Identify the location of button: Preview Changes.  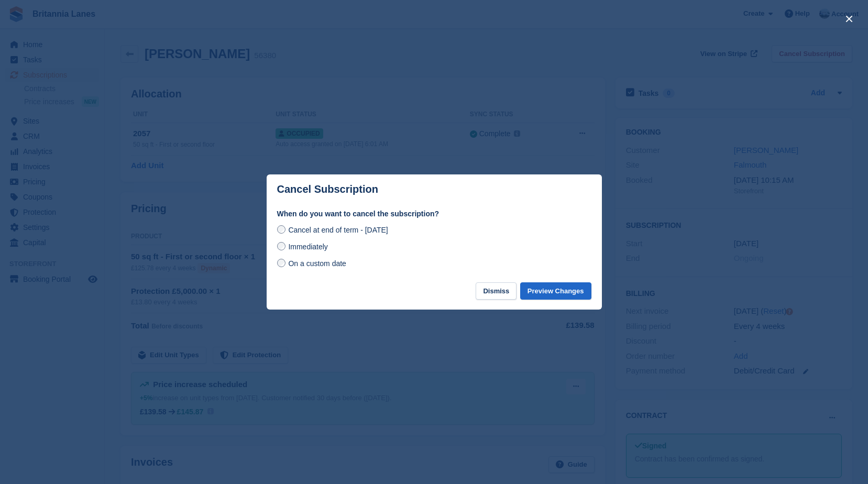
(556, 291).